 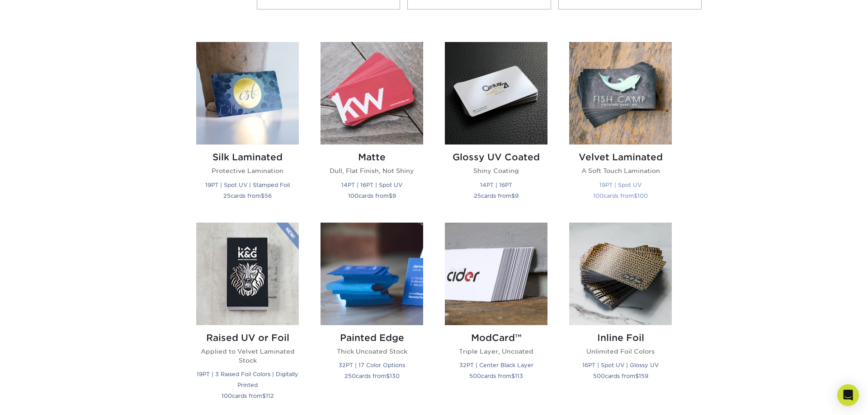 What do you see at coordinates (496, 93) in the screenshot?
I see `img: Glossy UV Coated Business Cards` at bounding box center [496, 93].